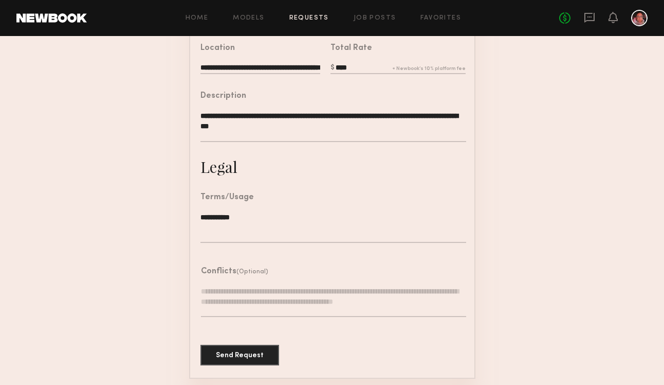  I want to click on div: Location, so click(218, 48).